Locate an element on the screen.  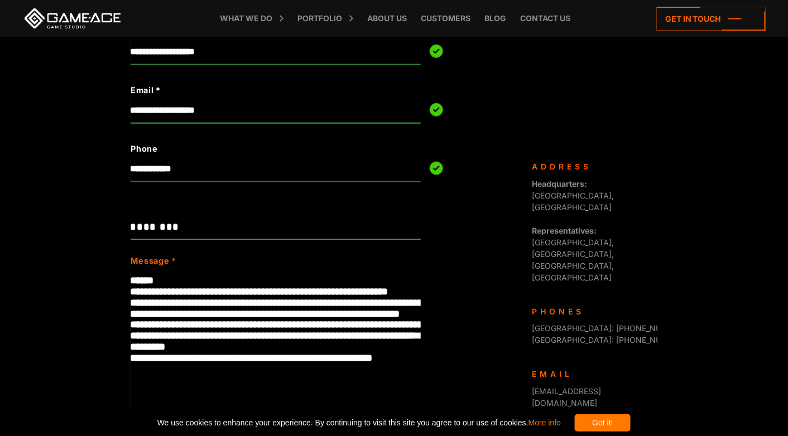
div: Address is located at coordinates (591, 166).